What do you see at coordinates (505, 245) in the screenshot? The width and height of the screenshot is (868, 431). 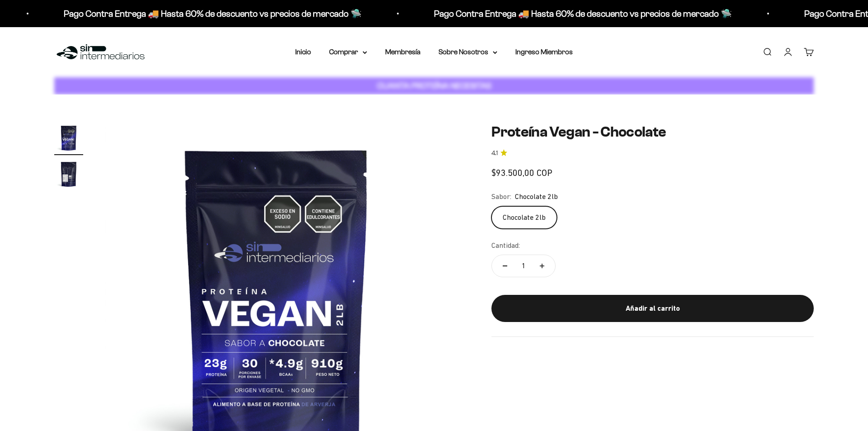 I see `label: Cantidad:` at bounding box center [505, 245].